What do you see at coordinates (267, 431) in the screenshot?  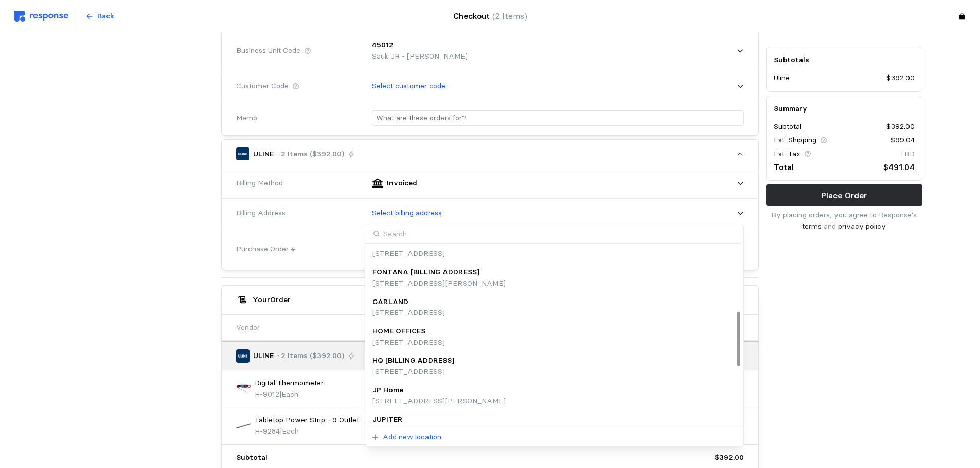 I see `span: H-9284` at bounding box center [267, 431].